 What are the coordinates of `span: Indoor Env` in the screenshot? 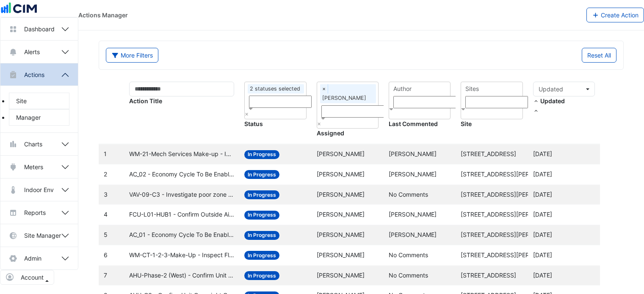 It's located at (39, 189).